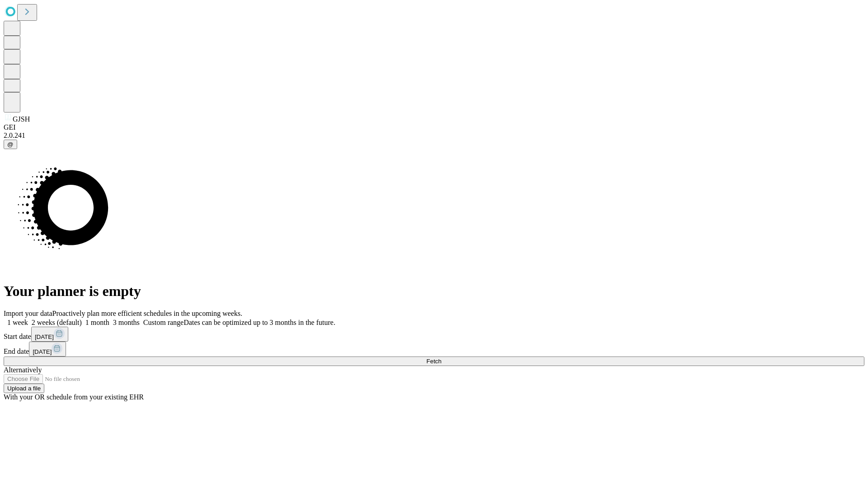  Describe the element at coordinates (434, 361) in the screenshot. I see `span: Fetch` at that location.